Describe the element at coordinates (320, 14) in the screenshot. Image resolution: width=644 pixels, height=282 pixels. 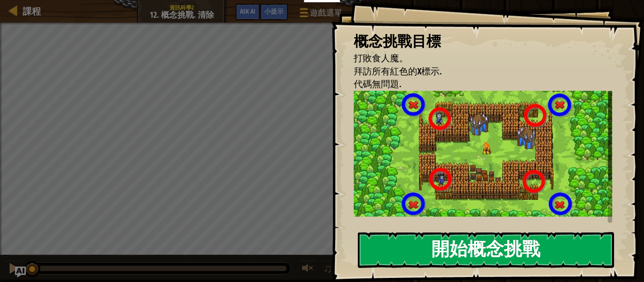
I see `button: 遊戲選單` at that location.